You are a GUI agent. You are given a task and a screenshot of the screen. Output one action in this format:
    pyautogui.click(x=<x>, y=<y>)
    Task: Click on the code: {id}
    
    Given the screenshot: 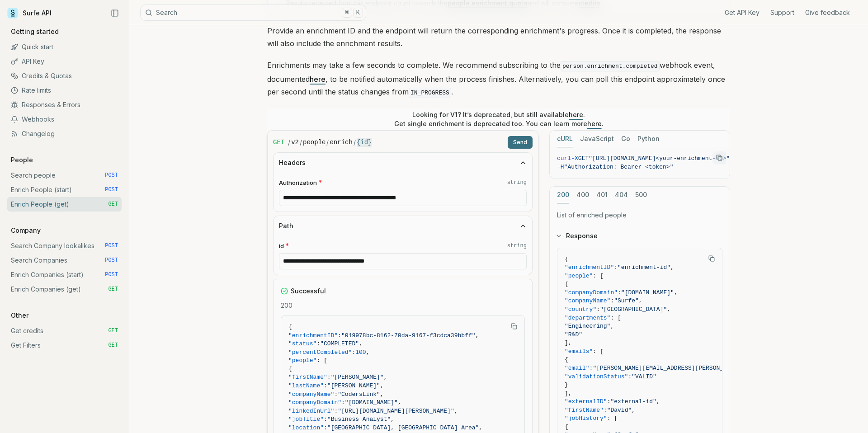 What is the action you would take?
    pyautogui.click(x=364, y=142)
    